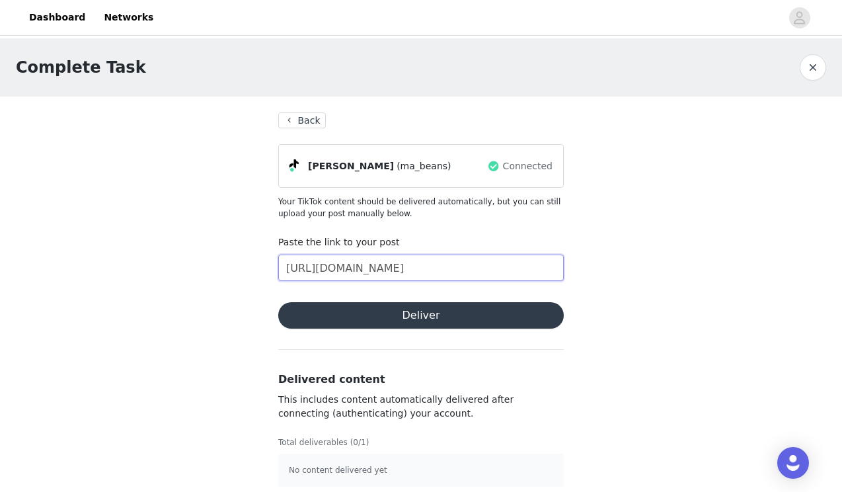 Image resolution: width=842 pixels, height=492 pixels. Describe the element at coordinates (799, 18) in the screenshot. I see `div: avatar` at that location.